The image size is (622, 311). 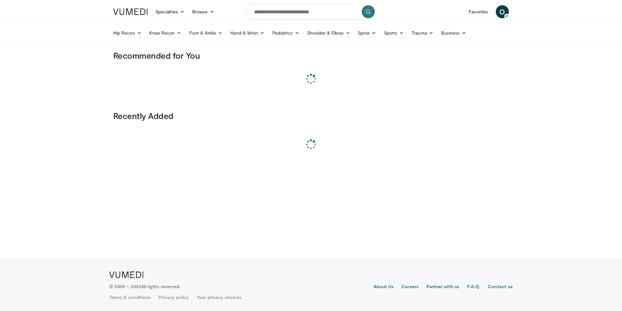 I want to click on a: Sports, so click(x=394, y=33).